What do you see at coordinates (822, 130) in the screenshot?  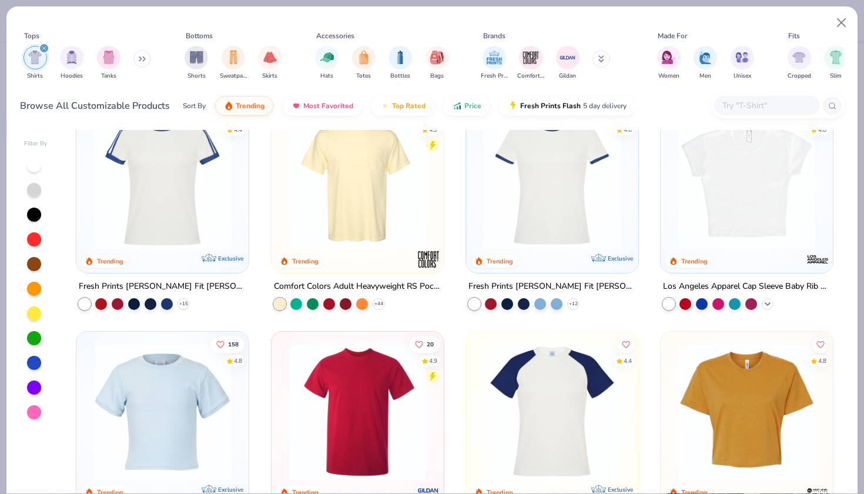 I see `div: 4.8` at bounding box center [822, 130].